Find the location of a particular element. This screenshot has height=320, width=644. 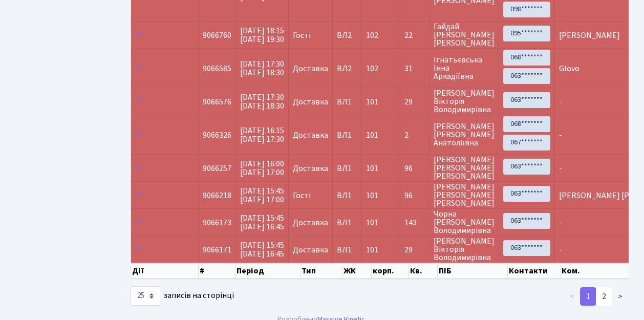

th: Кв. is located at coordinates (423, 271).